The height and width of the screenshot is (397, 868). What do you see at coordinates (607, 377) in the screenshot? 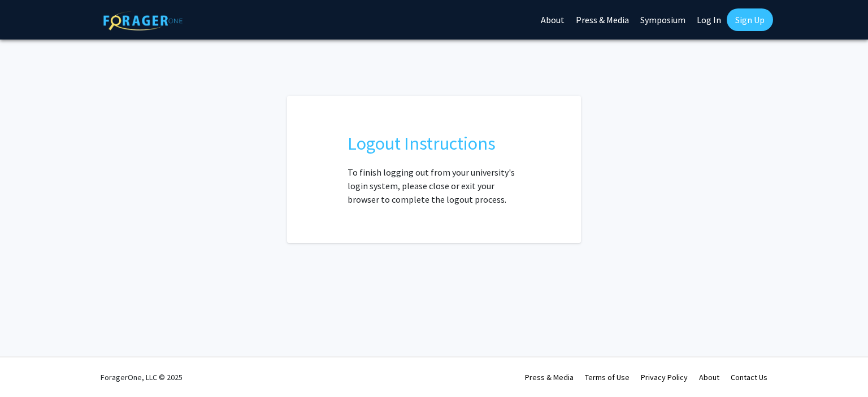
I see `a: Terms of Use` at bounding box center [607, 377].